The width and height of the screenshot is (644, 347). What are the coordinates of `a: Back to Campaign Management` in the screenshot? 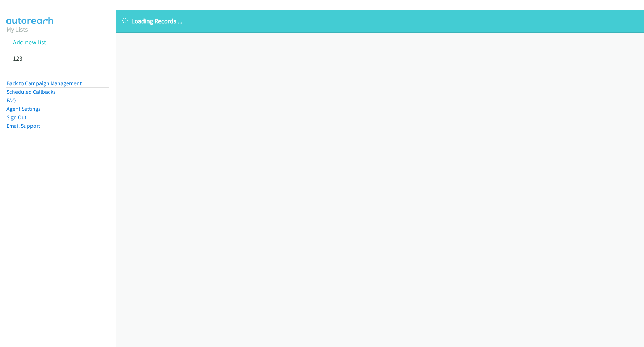 It's located at (44, 83).